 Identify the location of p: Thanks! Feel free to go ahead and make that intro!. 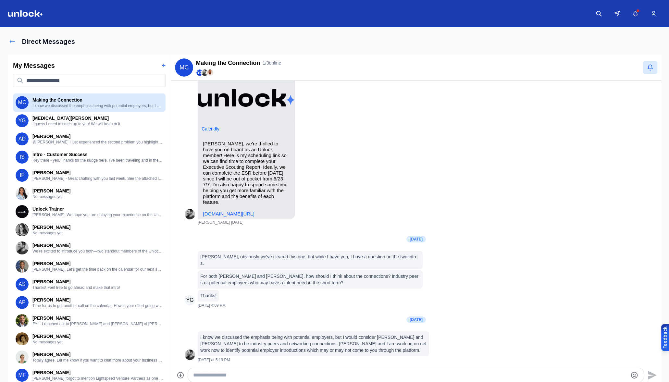
(98, 288).